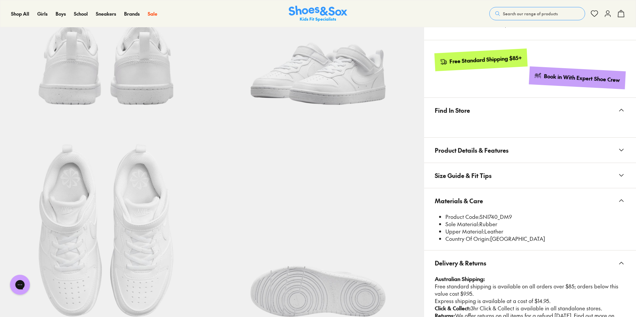 The height and width of the screenshot is (317, 636). I want to click on a: Free Standard Shipping $85+, so click(481, 60).